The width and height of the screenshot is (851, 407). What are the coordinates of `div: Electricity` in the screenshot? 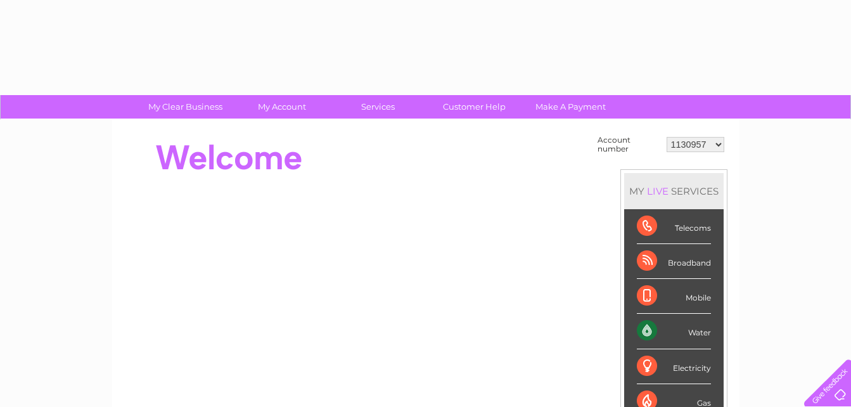 It's located at (673, 366).